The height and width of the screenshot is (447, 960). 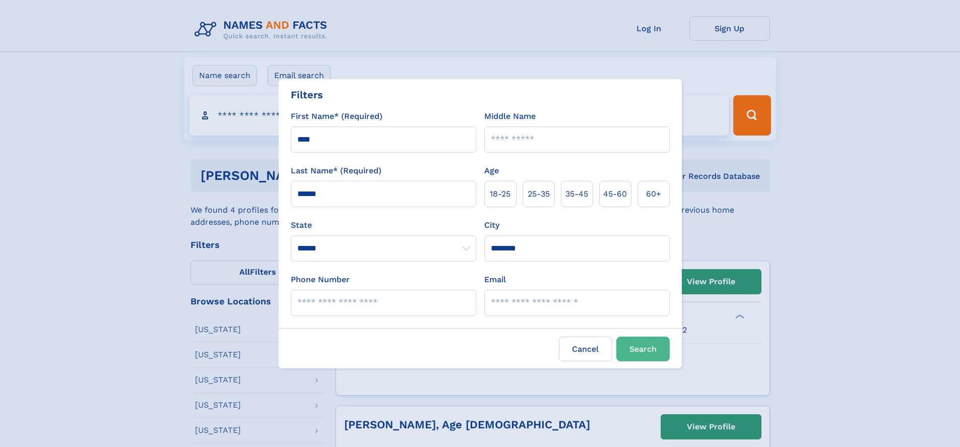 What do you see at coordinates (643, 349) in the screenshot?
I see `button: Search` at bounding box center [643, 349].